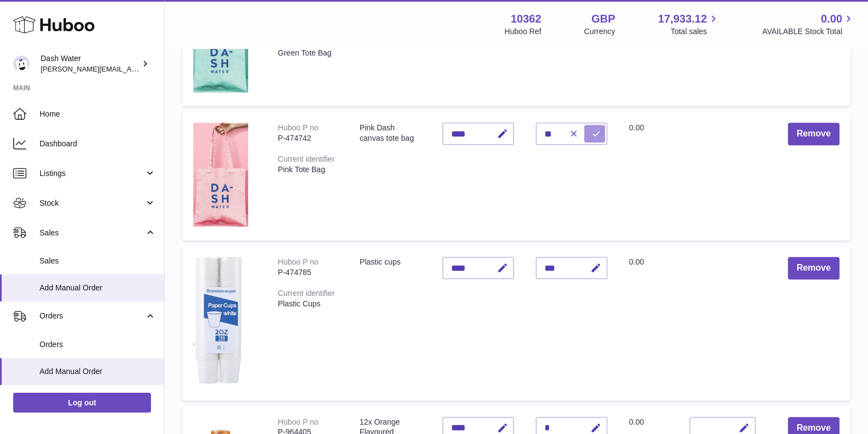 Image resolution: width=868 pixels, height=434 pixels. Describe the element at coordinates (307, 138) in the screenshot. I see `div: P-474742` at that location.